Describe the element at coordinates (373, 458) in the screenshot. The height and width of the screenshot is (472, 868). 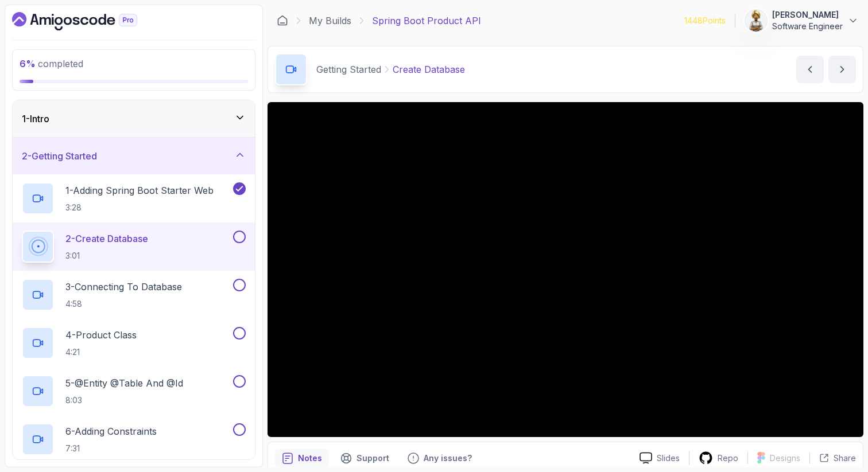
I see `p: Support` at that location.